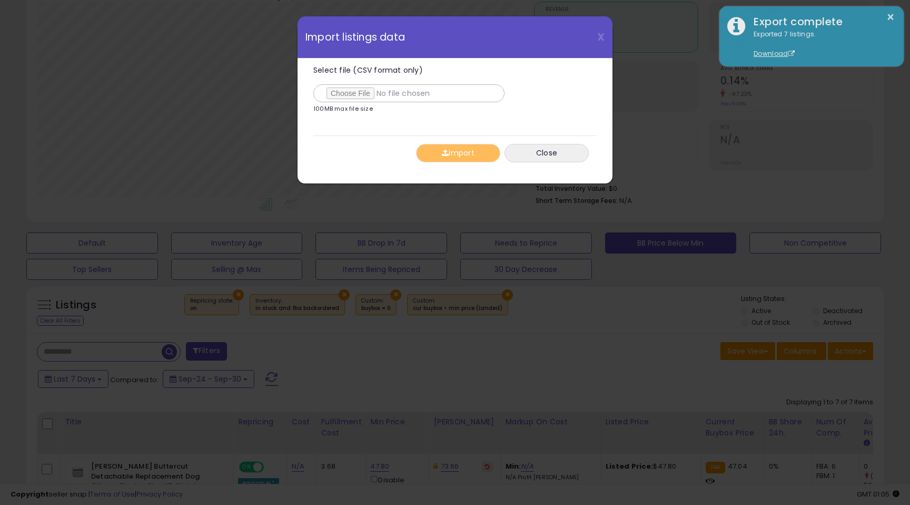 The height and width of the screenshot is (505, 910). I want to click on span: X, so click(601, 37).